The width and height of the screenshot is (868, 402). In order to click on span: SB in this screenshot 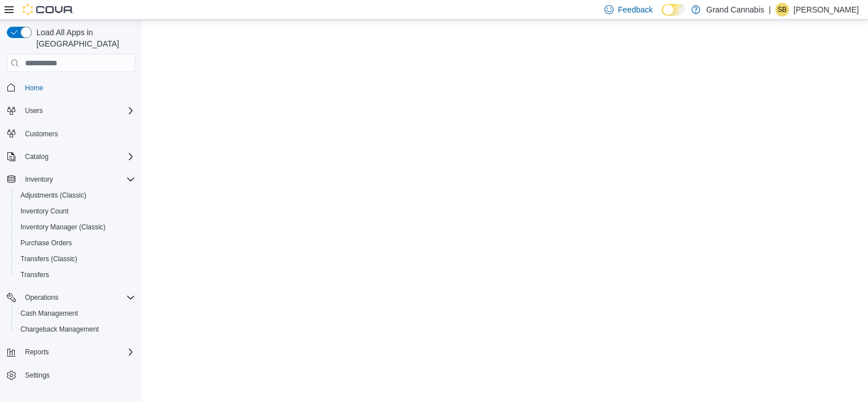, I will do `click(782, 9)`.